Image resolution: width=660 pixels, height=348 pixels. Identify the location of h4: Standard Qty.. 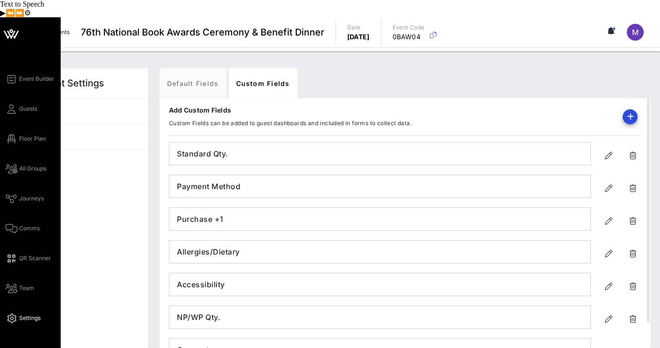
(380, 153).